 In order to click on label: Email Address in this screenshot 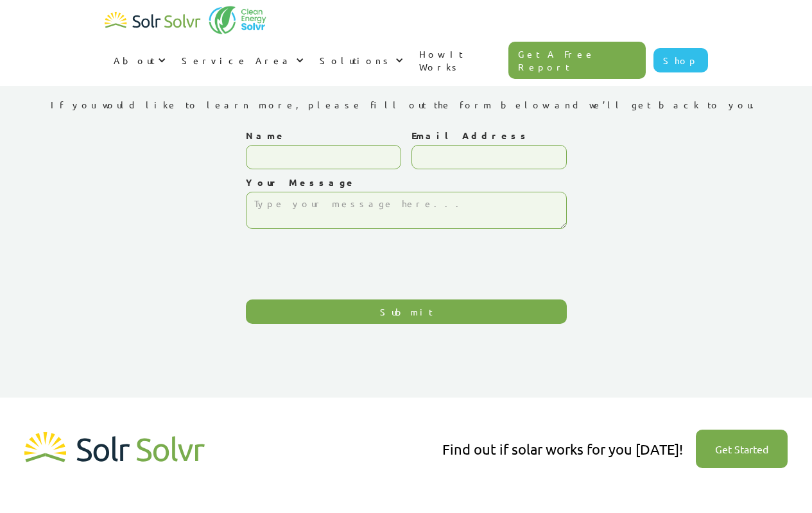, I will do `click(489, 135)`.